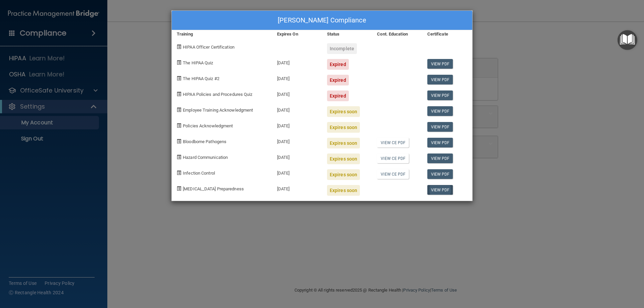 The image size is (644, 308). Describe the element at coordinates (199, 173) in the screenshot. I see `span: Infection Control` at that location.